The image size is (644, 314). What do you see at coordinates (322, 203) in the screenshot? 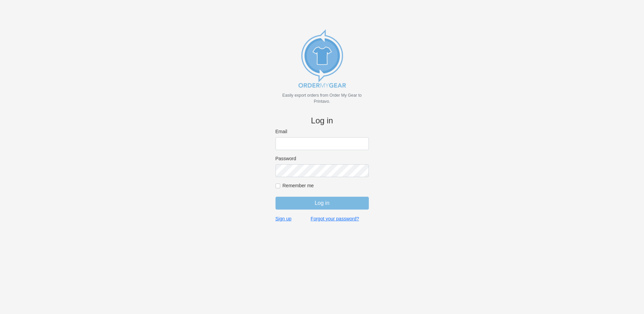
I see `input: Log in` at bounding box center [322, 203].